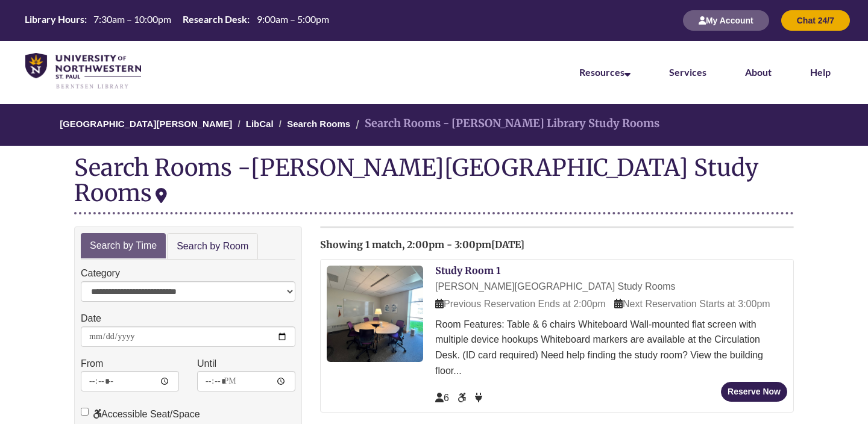  What do you see at coordinates (140, 414) in the screenshot?
I see `label: Accessible Seat/Space` at bounding box center [140, 414].